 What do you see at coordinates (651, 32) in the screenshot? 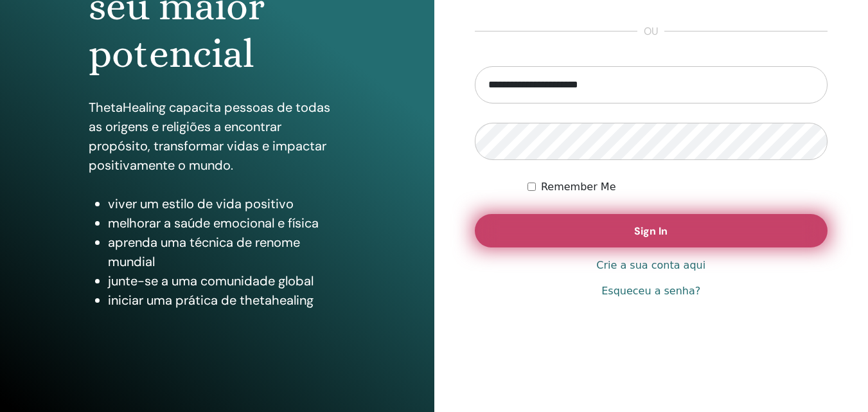
I see `span: ou` at bounding box center [651, 32].